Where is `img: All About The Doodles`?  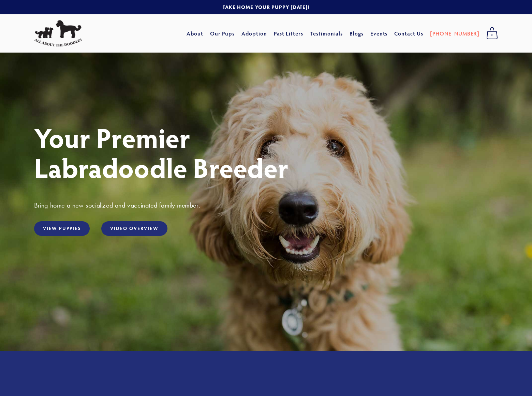 img: All About The Doodles is located at coordinates (58, 33).